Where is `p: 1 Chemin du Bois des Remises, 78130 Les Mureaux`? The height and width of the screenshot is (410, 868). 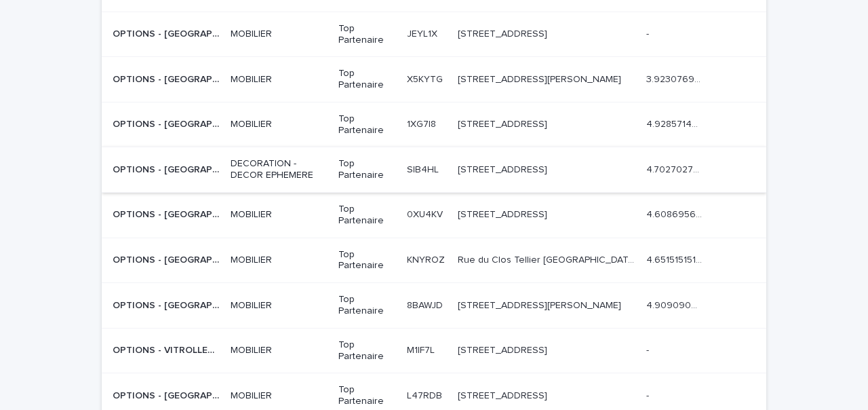
p: 1 Chemin du Bois des Remises, 78130 Les Mureaux is located at coordinates (504, 213).